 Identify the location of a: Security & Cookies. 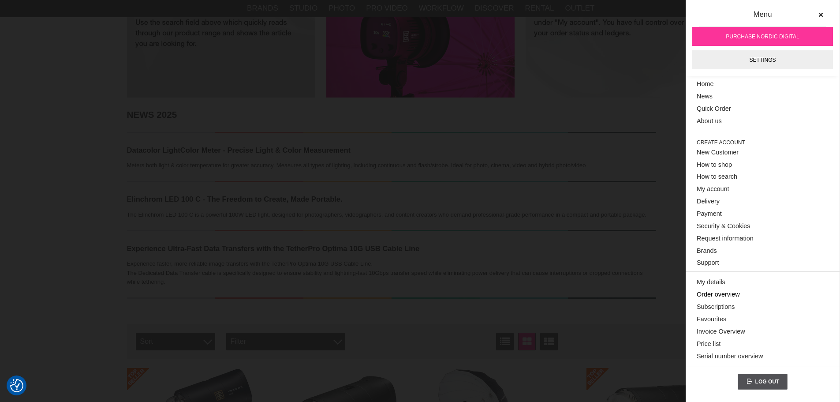
(762, 226).